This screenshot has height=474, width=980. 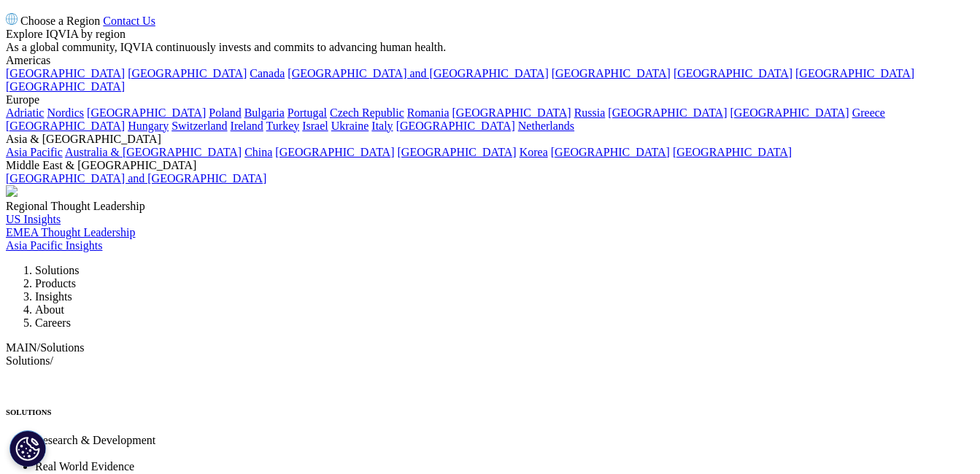 I want to click on a: Adriatic, so click(x=25, y=113).